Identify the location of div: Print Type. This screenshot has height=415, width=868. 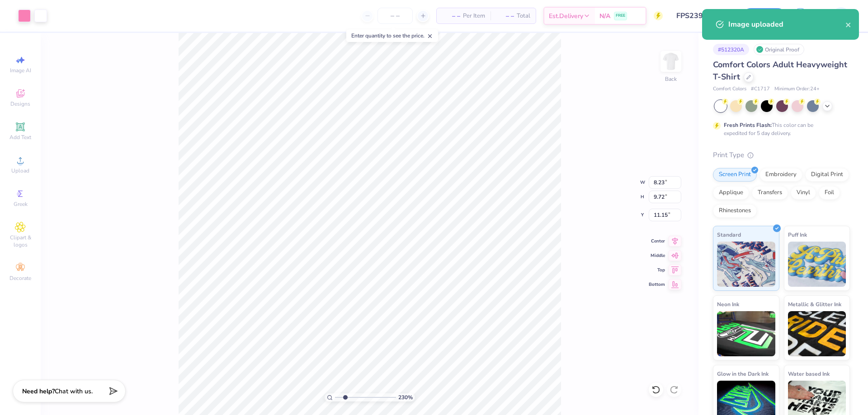
(781, 155).